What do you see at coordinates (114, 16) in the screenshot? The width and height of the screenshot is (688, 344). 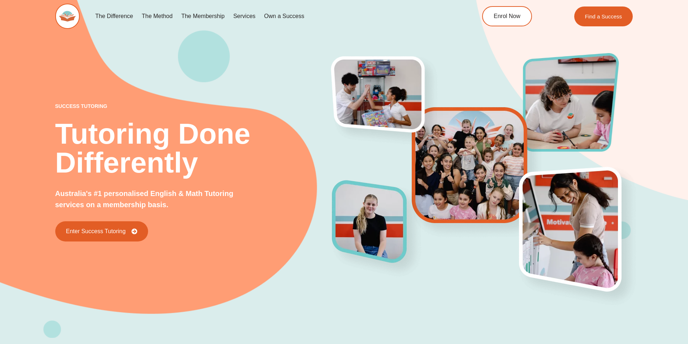 I see `a: The Difference` at bounding box center [114, 16].